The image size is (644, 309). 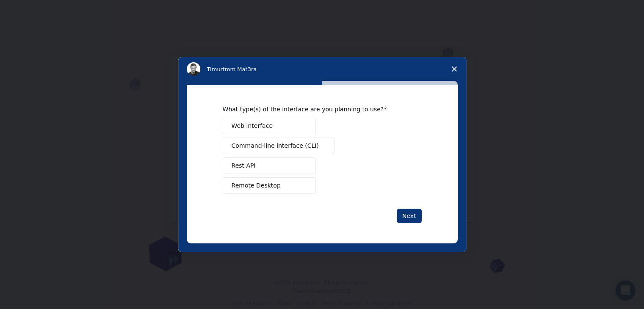 What do you see at coordinates (252, 126) in the screenshot?
I see `span: Web interface` at bounding box center [252, 126].